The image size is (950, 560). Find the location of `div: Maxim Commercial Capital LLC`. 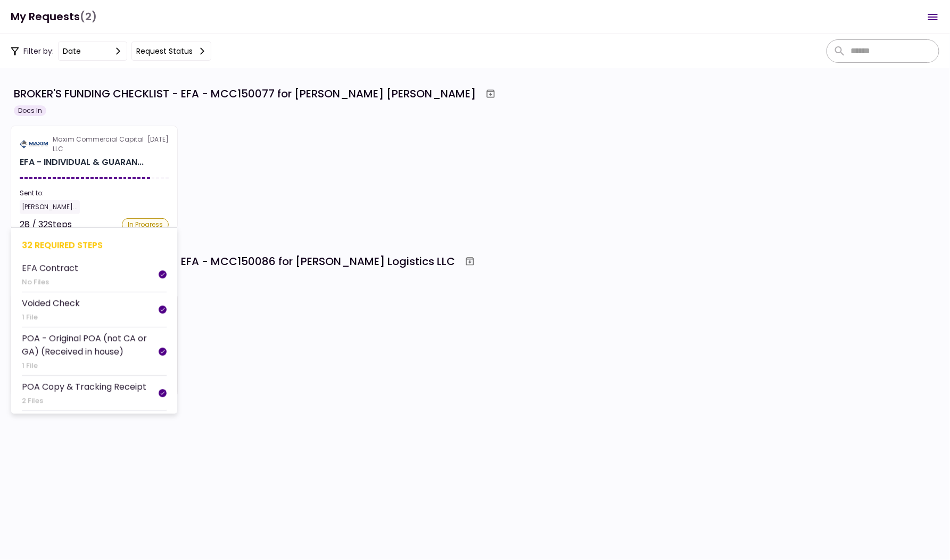

div: Maxim Commercial Capital LLC is located at coordinates (100, 144).